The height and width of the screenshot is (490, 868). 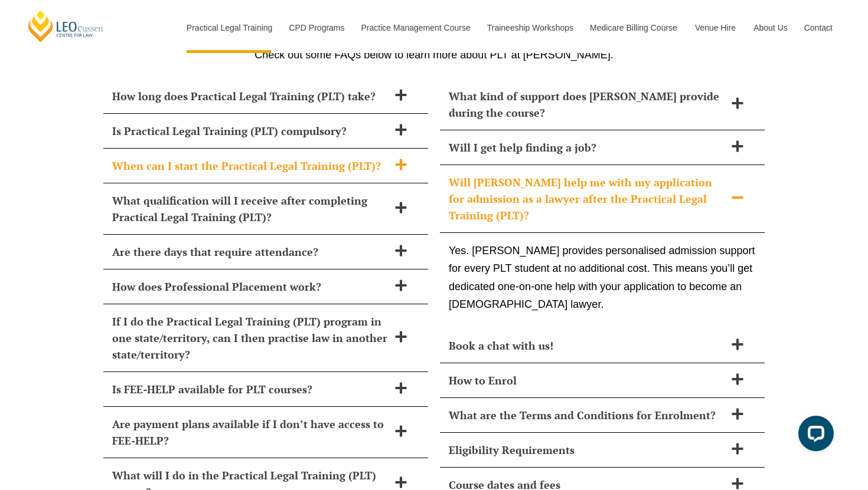 What do you see at coordinates (587, 380) in the screenshot?
I see `h2: How to Enrol` at bounding box center [587, 380].